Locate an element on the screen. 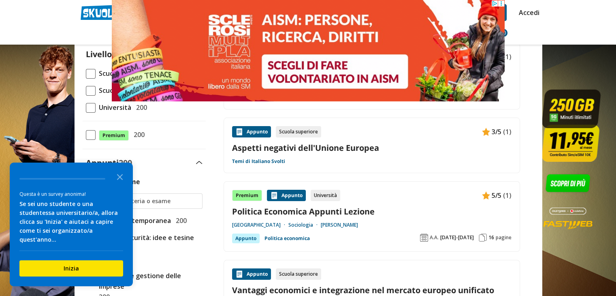 Image resolution: width=616 pixels, height=296 pixels. a: Temi di Italiano Svolti is located at coordinates (258, 161).